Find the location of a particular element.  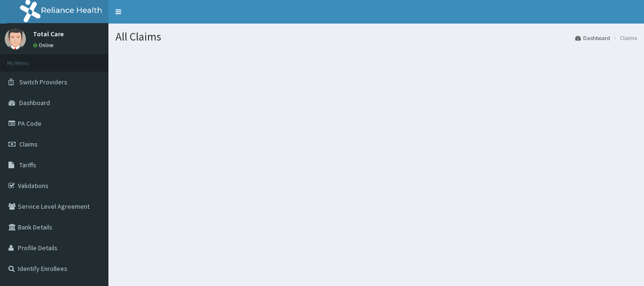

a: Dashboard is located at coordinates (592, 38).